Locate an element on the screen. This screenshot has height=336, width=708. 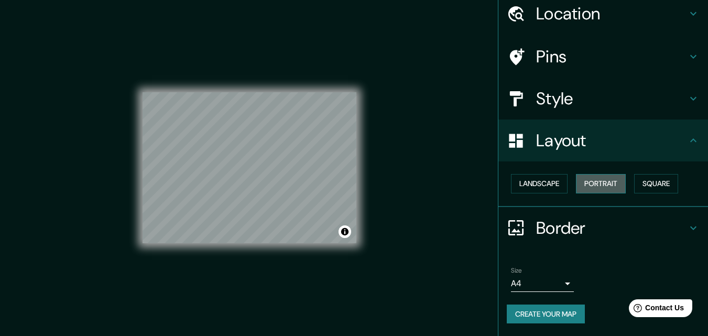
label: Size is located at coordinates (516, 270).